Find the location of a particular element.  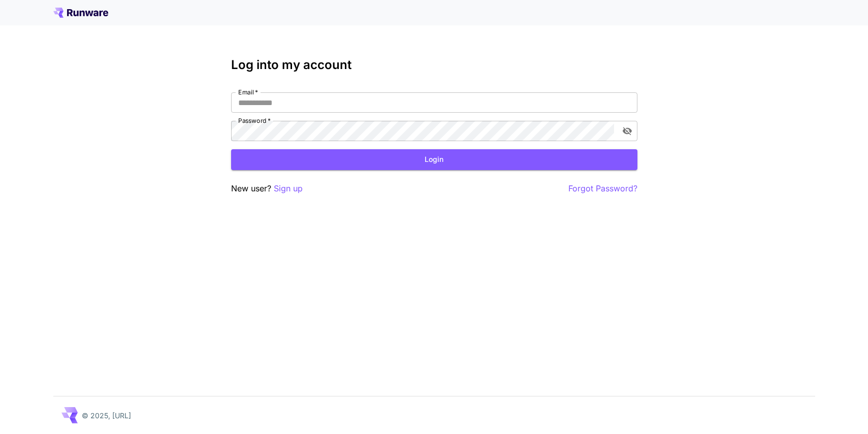

p: Sign up is located at coordinates (288, 188).